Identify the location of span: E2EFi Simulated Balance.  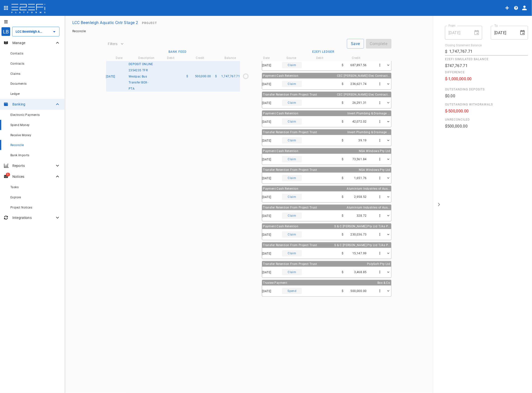
(486, 59).